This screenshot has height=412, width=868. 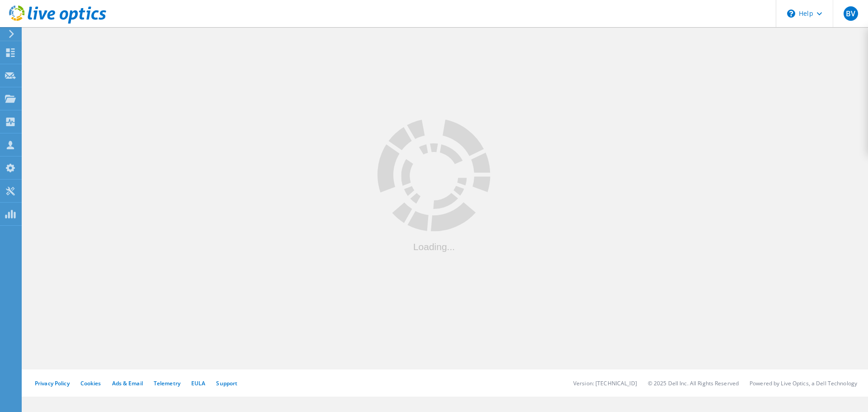 I want to click on a: Ads & Email, so click(x=127, y=383).